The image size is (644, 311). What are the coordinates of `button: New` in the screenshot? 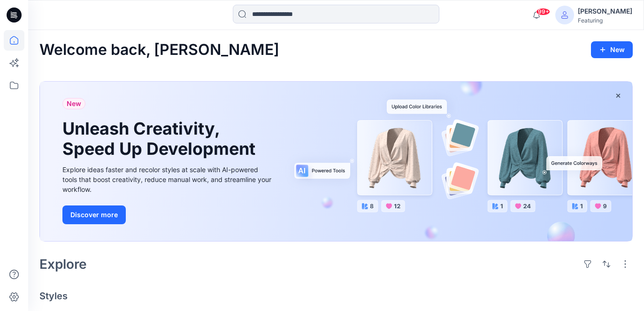 It's located at (612, 49).